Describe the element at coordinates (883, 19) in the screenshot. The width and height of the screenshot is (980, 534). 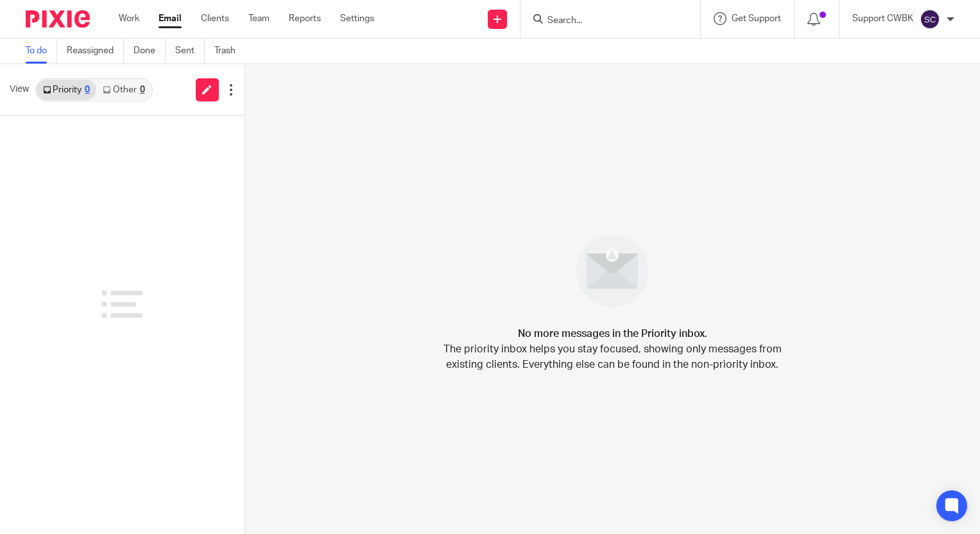
I see `p: Support CWBK` at that location.